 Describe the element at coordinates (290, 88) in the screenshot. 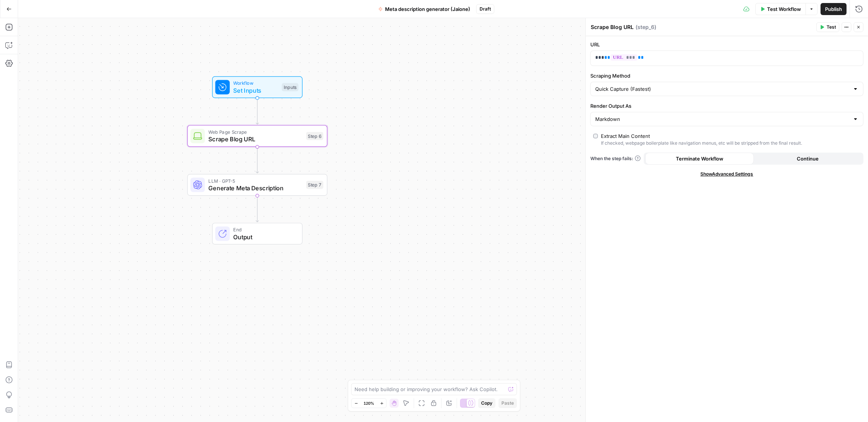

I see `div: Inputs` at that location.